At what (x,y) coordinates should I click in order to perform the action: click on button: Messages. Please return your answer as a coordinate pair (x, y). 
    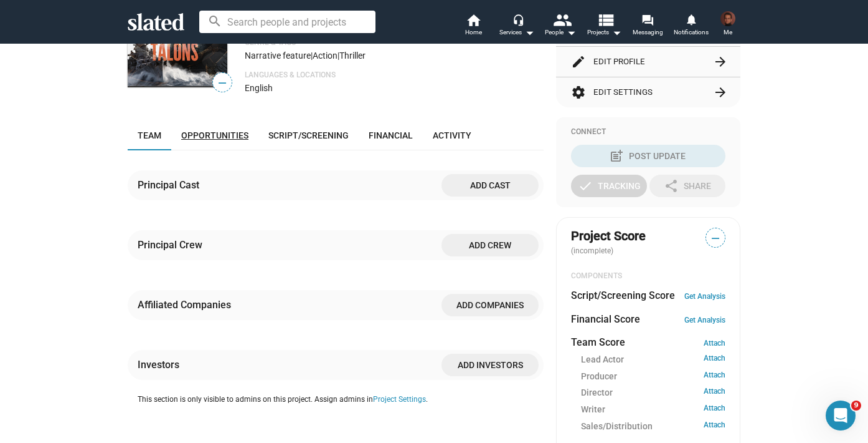
    Looking at the image, I should click on (124, 353).